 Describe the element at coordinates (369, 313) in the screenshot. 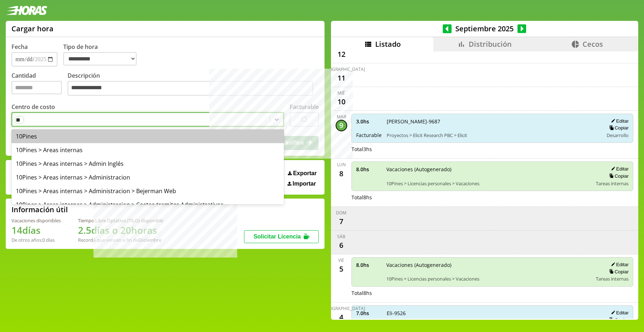

I see `span: 7.0 hs` at that location.